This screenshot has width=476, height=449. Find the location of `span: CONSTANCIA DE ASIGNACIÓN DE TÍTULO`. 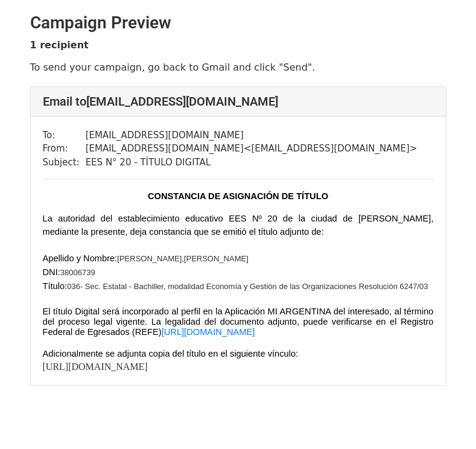

span: CONSTANCIA DE ASIGNACIÓN DE TÍTULO is located at coordinates (238, 196).